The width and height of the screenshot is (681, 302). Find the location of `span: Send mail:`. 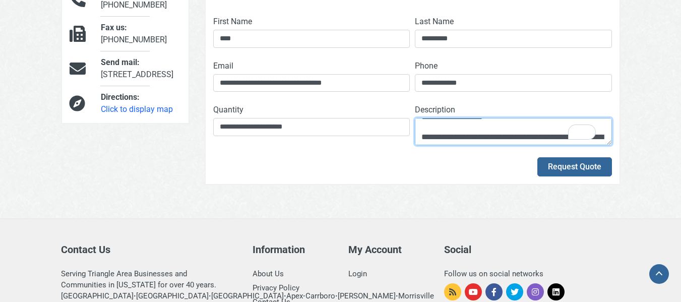

span: Send mail: is located at coordinates (120, 62).